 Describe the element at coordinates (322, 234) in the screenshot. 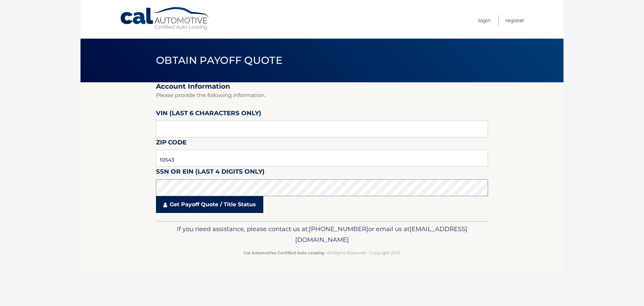

I see `p: If you need assistance, please contact us at: or email us at` at that location.